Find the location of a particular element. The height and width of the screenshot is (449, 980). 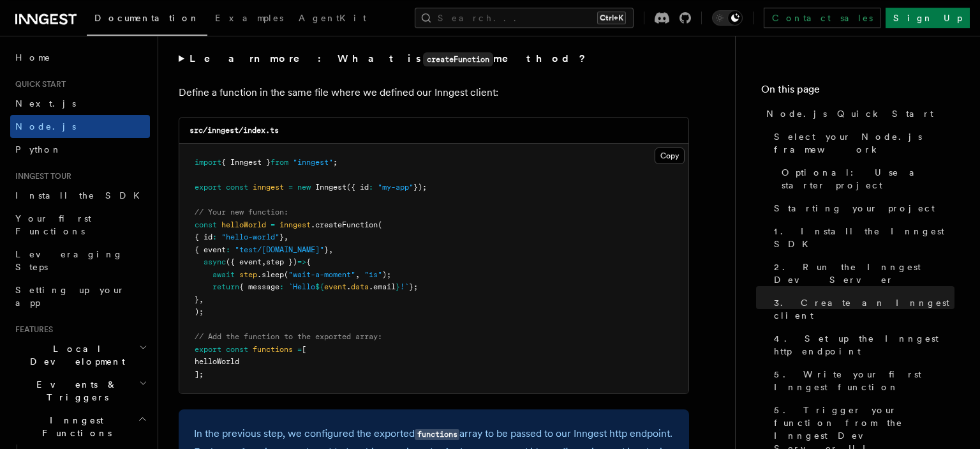

span: await is located at coordinates (224, 275).